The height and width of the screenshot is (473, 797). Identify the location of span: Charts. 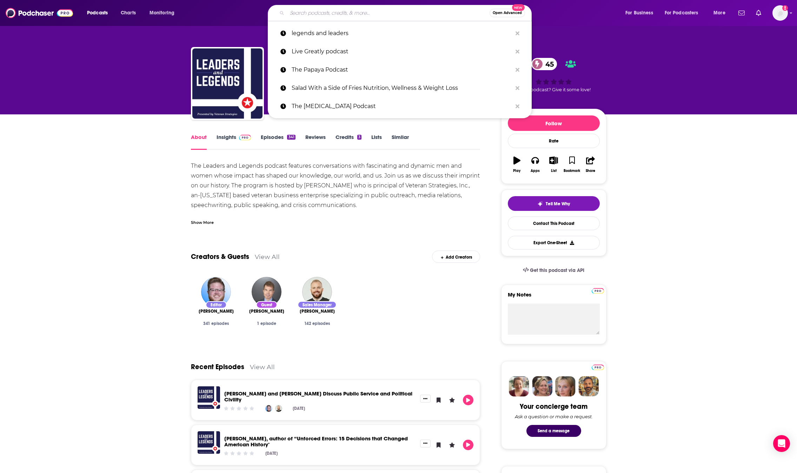
(128, 13).